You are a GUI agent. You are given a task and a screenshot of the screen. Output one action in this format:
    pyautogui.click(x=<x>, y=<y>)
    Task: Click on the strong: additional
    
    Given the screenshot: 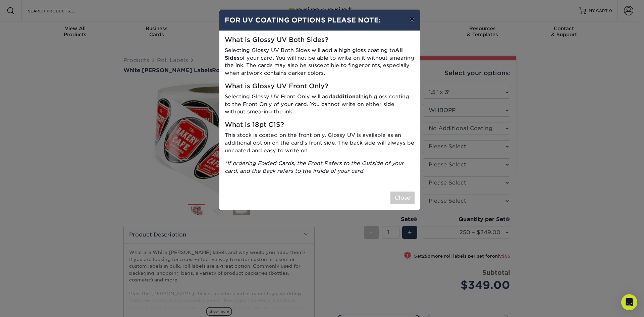 What is the action you would take?
    pyautogui.click(x=346, y=96)
    